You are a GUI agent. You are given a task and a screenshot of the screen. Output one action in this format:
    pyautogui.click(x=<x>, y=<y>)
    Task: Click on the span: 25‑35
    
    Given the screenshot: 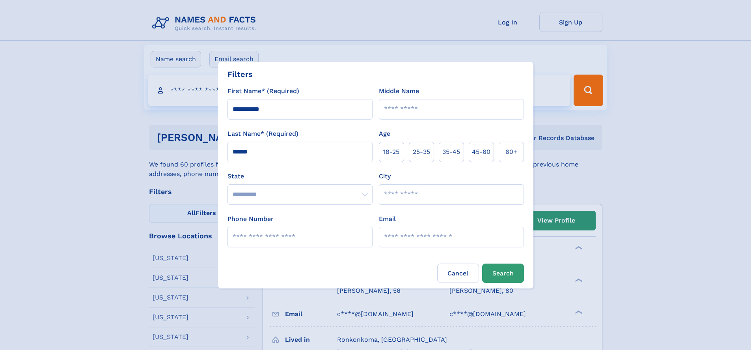 What is the action you would take?
    pyautogui.click(x=421, y=152)
    